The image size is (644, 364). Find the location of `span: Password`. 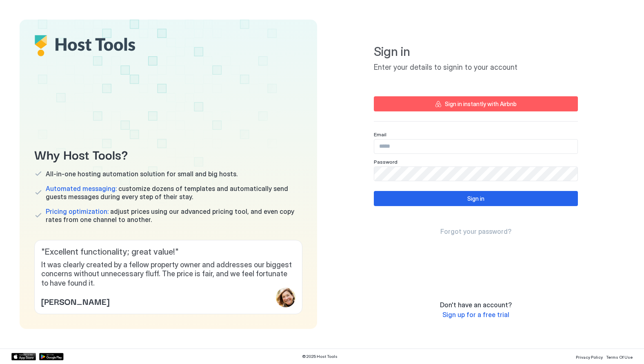

span: Password is located at coordinates (386, 161).